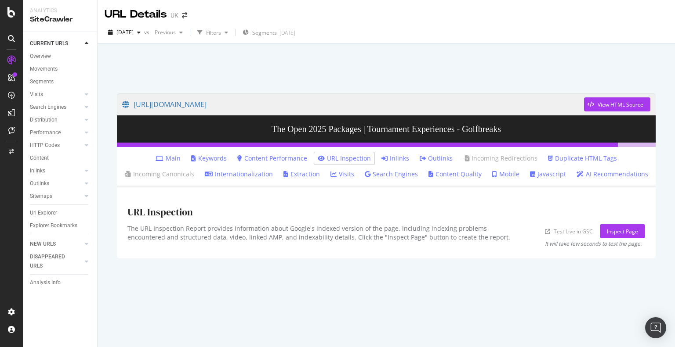 The image size is (675, 347). Describe the element at coordinates (148, 32) in the screenshot. I see `span: vs` at that location.